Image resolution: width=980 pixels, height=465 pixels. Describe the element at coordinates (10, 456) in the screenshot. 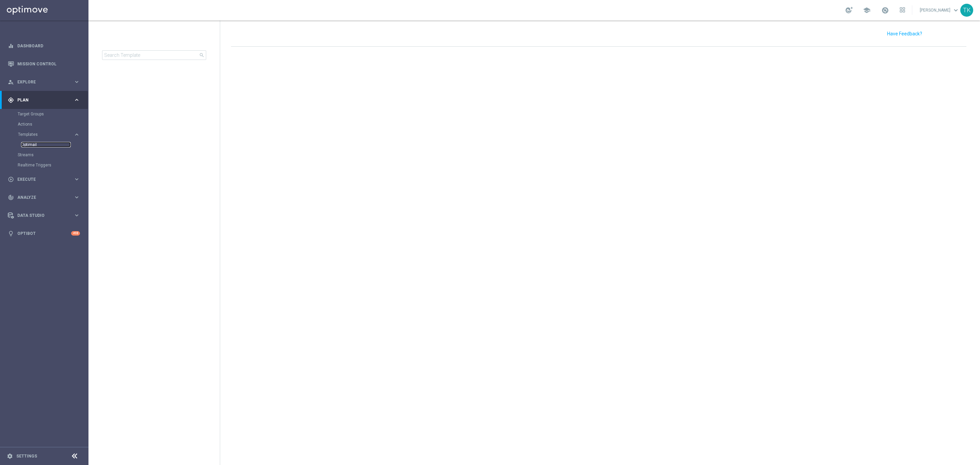

I see `i: settings` at that location.